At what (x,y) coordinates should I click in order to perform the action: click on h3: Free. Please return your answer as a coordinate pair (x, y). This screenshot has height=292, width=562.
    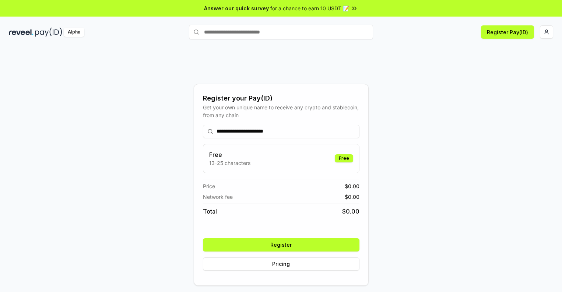
    Looking at the image, I should click on (230, 155).